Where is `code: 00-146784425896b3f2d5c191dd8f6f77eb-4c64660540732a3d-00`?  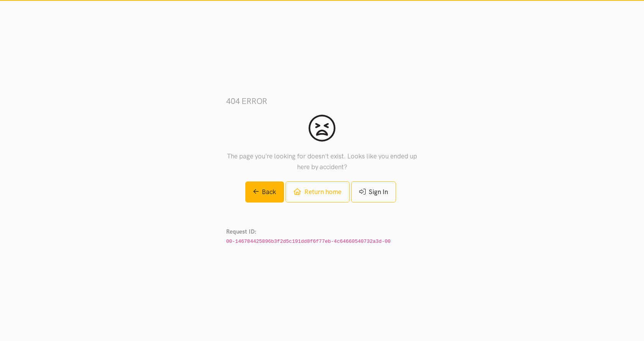 code: 00-146784425896b3f2d5c191dd8f6f77eb-4c64660540732a3d-00 is located at coordinates (308, 241).